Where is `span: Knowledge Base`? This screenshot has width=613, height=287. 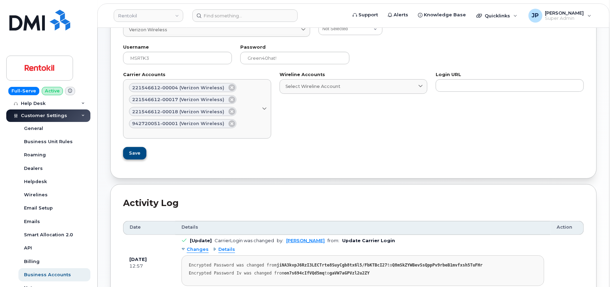
span: Knowledge Base is located at coordinates (445, 15).